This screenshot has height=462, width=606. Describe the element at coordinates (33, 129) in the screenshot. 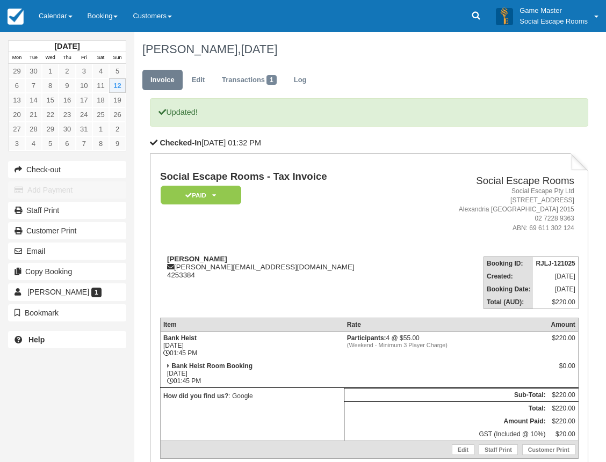

I see `a: 28` at that location.